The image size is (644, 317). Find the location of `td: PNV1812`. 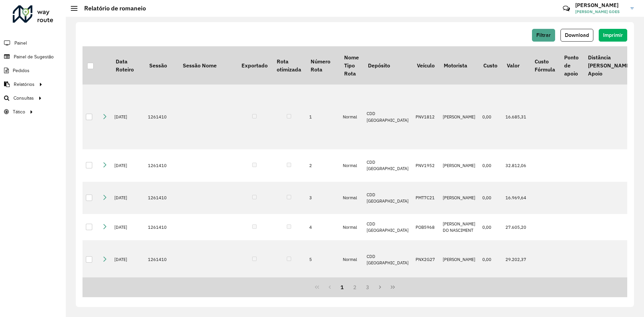

td: PNV1812 is located at coordinates (425, 116).